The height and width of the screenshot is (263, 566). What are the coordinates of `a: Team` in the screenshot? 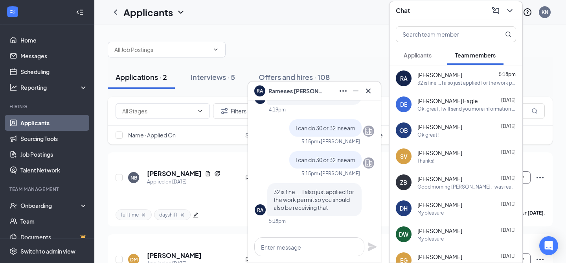 It's located at (54, 221).